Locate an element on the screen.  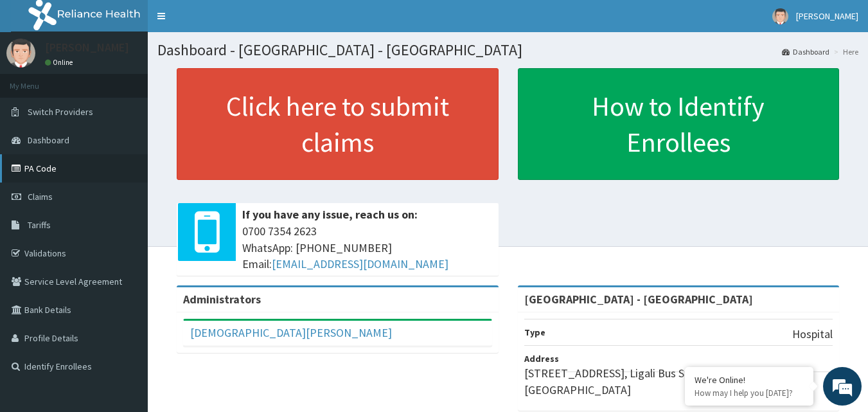
span: Switch Providers is located at coordinates (61, 112).